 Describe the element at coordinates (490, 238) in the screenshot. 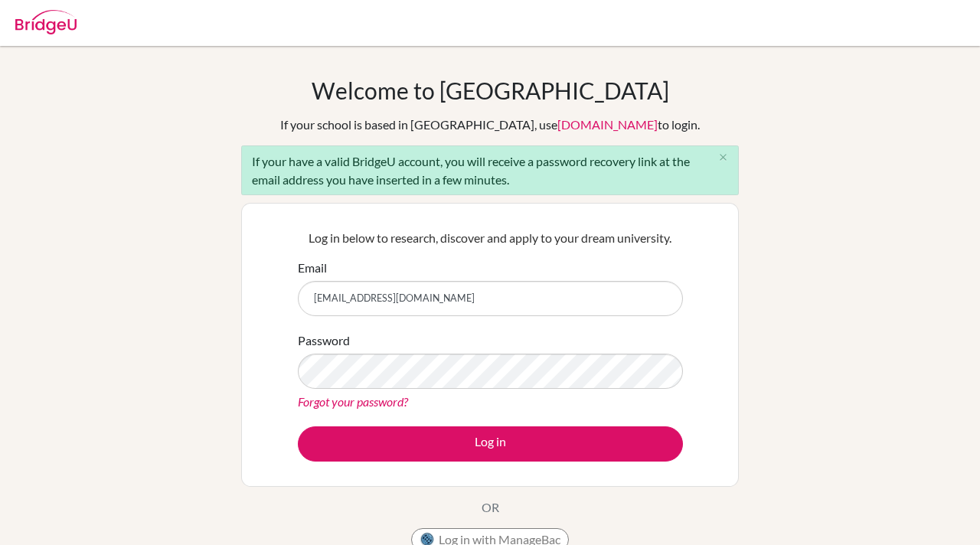

I see `p: Log in below to research, discover and apply to your dream university.` at that location.